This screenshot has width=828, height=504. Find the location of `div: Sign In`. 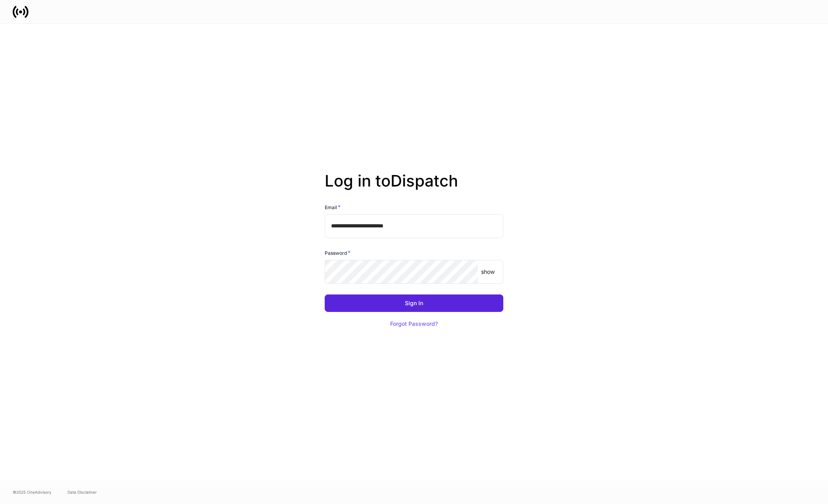

div: Sign In is located at coordinates (414, 303).